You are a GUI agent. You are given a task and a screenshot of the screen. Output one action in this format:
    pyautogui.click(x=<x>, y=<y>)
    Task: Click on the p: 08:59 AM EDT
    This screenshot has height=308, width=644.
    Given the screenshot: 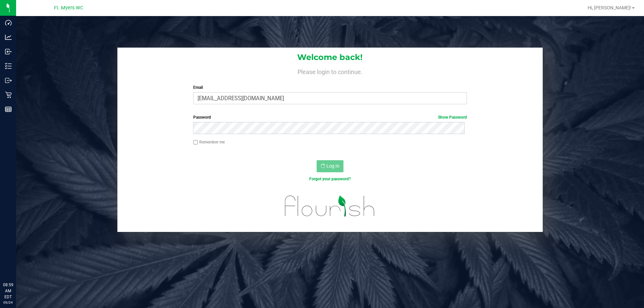 What is the action you would take?
    pyautogui.click(x=8, y=291)
    